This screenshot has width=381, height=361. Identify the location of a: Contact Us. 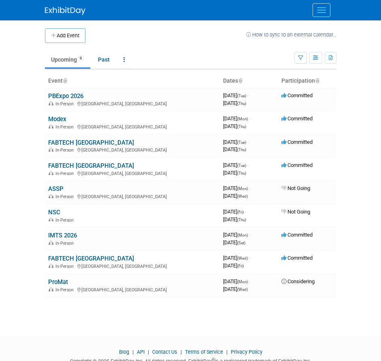
(165, 352).